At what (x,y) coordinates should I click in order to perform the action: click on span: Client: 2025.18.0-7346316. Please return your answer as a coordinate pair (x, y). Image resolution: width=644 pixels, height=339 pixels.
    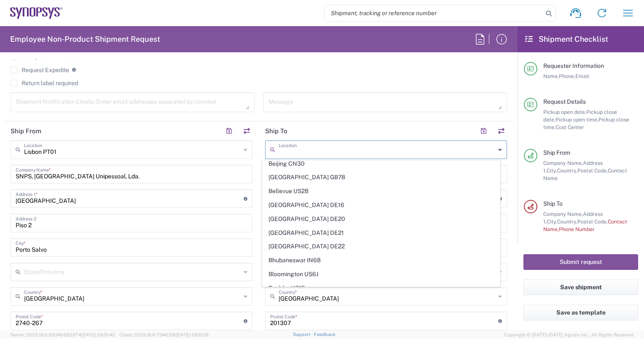
    Looking at the image, I should click on (164, 335).